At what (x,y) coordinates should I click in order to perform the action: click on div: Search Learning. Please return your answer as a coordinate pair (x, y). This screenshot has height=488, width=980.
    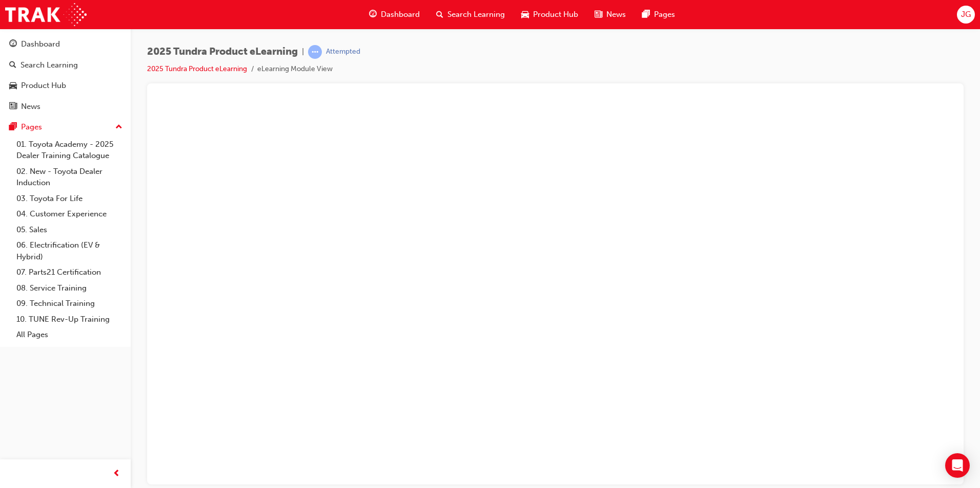
    Looking at the image, I should click on (49, 65).